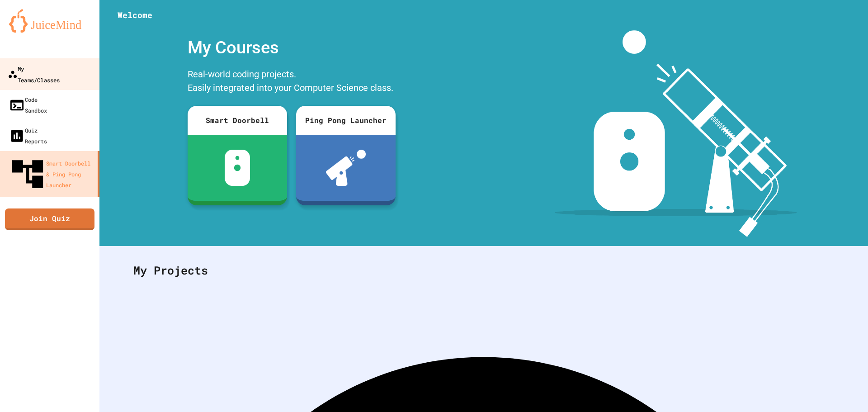 Image resolution: width=868 pixels, height=412 pixels. What do you see at coordinates (28, 105) in the screenshot?
I see `div: Code Sandbox` at bounding box center [28, 105].